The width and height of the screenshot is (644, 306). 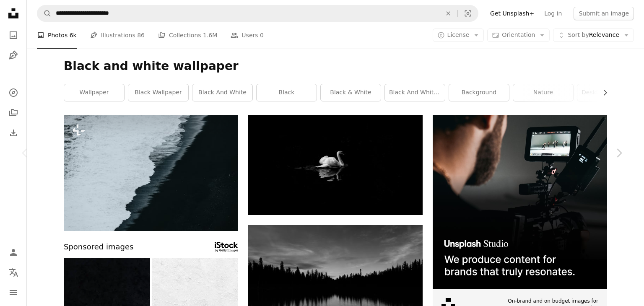 I want to click on a: Log in, so click(x=553, y=14).